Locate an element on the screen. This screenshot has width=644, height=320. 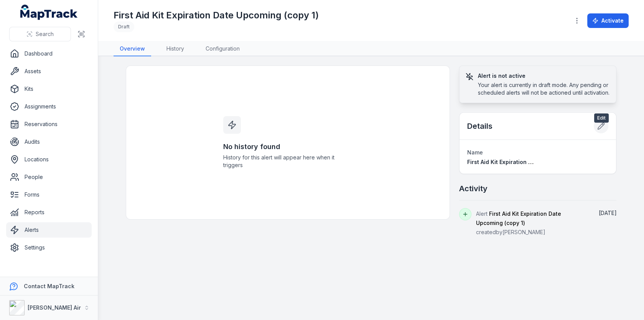
button: Activate is located at coordinates (608, 21).